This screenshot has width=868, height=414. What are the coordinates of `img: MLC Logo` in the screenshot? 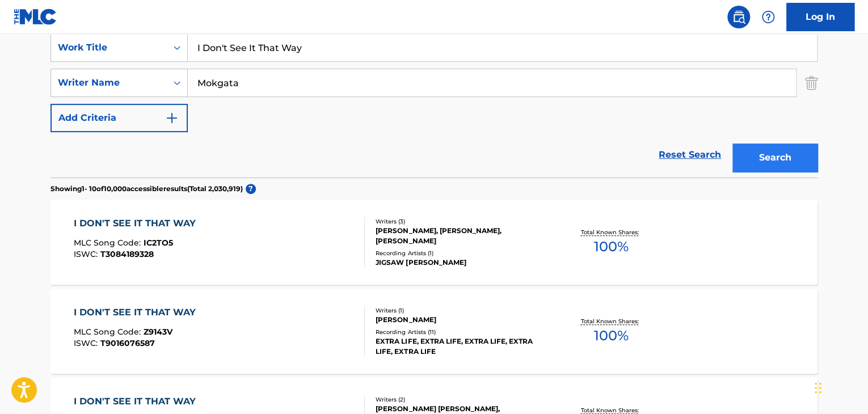 It's located at (35, 17).